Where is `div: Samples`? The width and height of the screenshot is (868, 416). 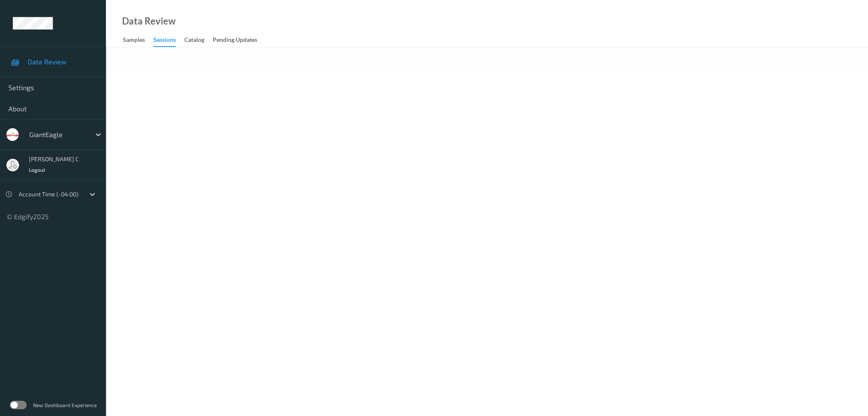 div: Samples is located at coordinates (134, 40).